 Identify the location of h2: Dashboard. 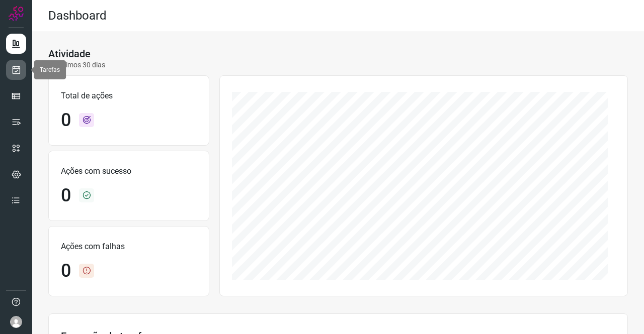
(78, 15).